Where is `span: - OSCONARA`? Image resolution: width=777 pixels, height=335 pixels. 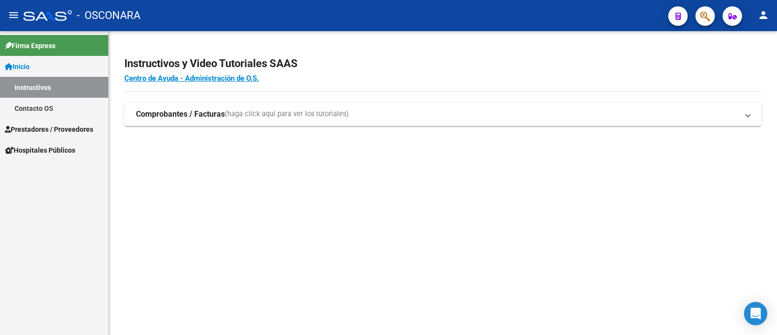 span: - OSCONARA is located at coordinates (108, 16).